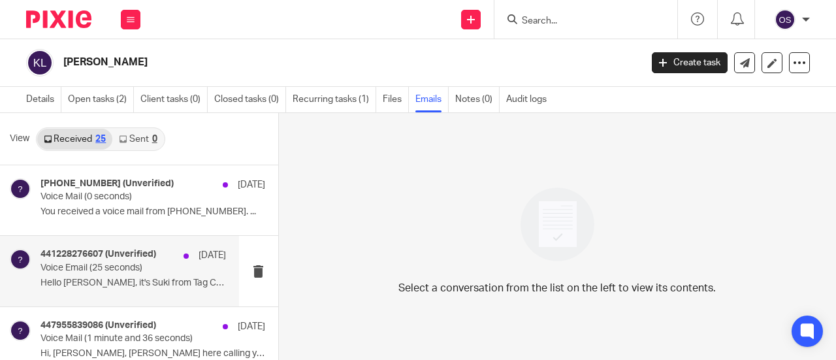 This screenshot has width=836, height=360. What do you see at coordinates (557, 288) in the screenshot?
I see `p: Select a conversation from the list on the left to view its contents.` at bounding box center [557, 288].